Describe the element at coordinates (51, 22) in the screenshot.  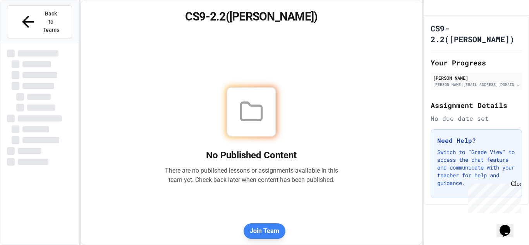
I see `span: Back to Teams` at that location.